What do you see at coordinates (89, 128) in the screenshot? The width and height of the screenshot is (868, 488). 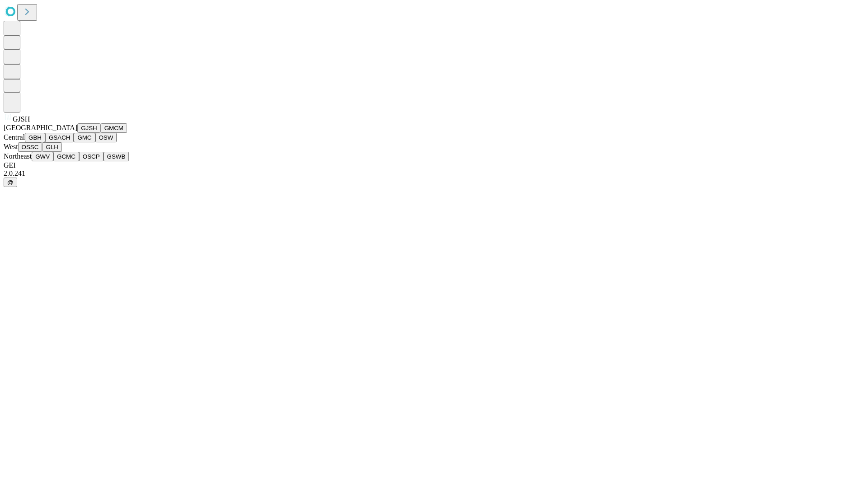 I see `button: GJSH` at bounding box center [89, 128].